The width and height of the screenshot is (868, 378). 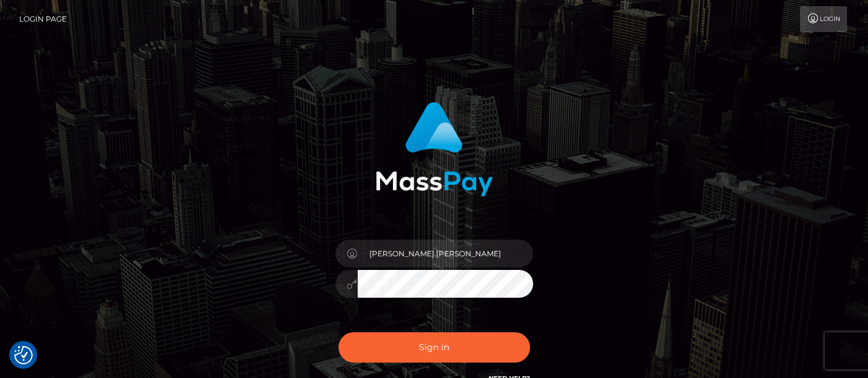 I want to click on input: Username..., so click(x=445, y=253).